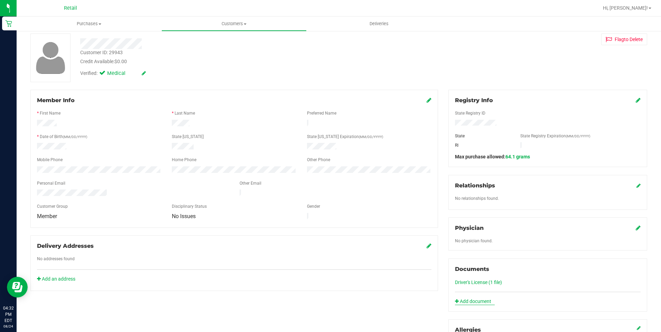  Describe the element at coordinates (56, 100) in the screenshot. I see `span: Member Info` at that location.